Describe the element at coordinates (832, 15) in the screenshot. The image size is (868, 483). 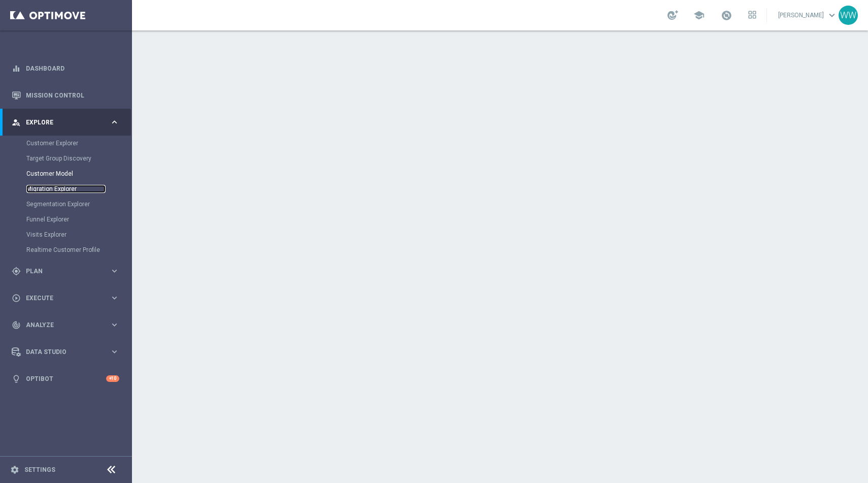
I see `span: keyboard_arrow_down` at that location.